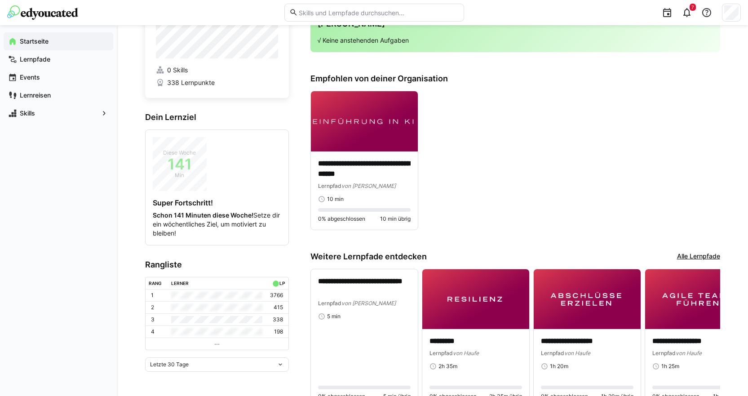 This screenshot has width=748, height=396. Describe the element at coordinates (276, 295) in the screenshot. I see `p: 3766` at that location.